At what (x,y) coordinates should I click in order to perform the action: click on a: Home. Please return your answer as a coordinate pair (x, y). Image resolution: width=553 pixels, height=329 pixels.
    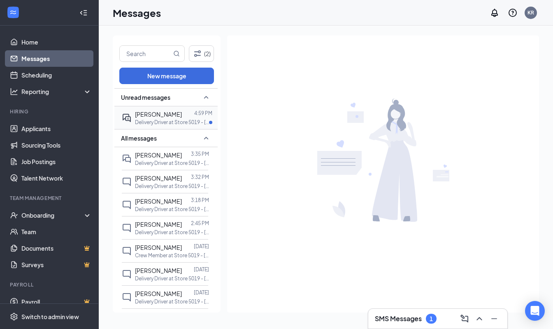
    Looking at the image, I should click on (56, 42).